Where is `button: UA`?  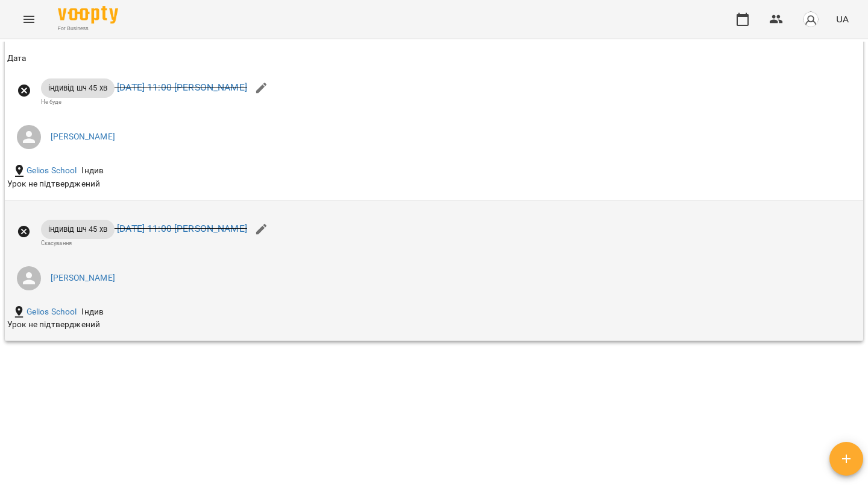
button: UA is located at coordinates (842, 18).